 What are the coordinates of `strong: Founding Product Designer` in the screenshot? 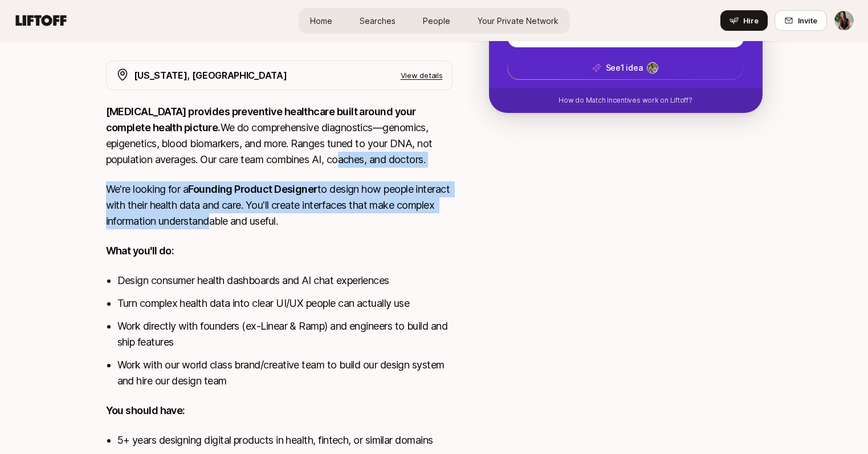 It's located at (252, 189).